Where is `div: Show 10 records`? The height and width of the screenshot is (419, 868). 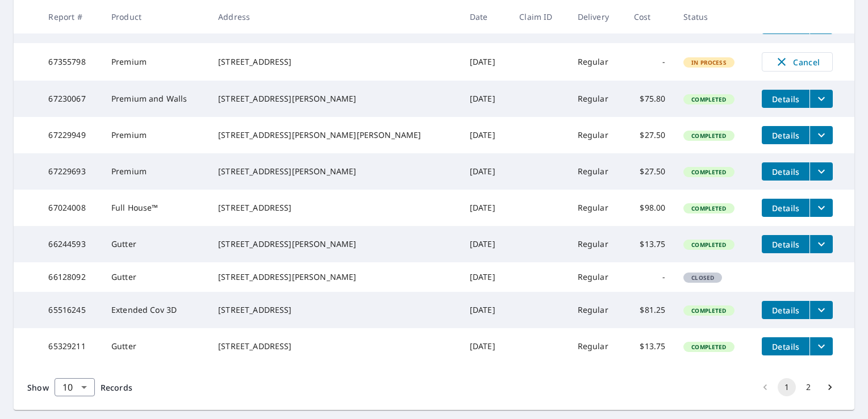
div: Show 10 records is located at coordinates (74, 387).